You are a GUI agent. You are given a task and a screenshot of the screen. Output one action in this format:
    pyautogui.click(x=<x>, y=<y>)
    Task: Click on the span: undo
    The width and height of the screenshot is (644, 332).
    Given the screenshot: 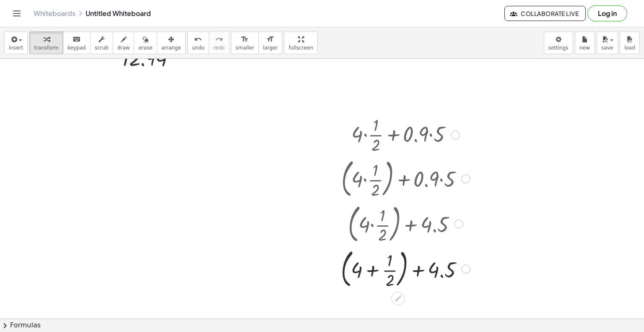 What is the action you would take?
    pyautogui.click(x=198, y=48)
    